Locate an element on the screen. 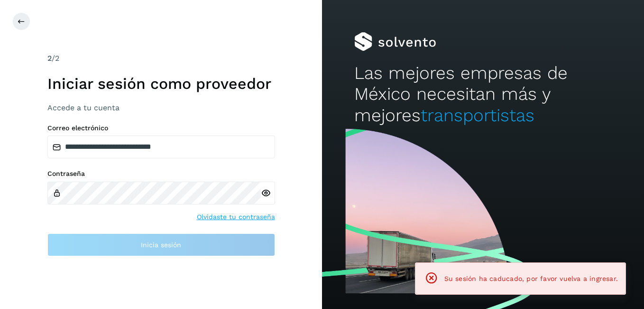  a: Olvidaste tu contraseña is located at coordinates (235, 217).